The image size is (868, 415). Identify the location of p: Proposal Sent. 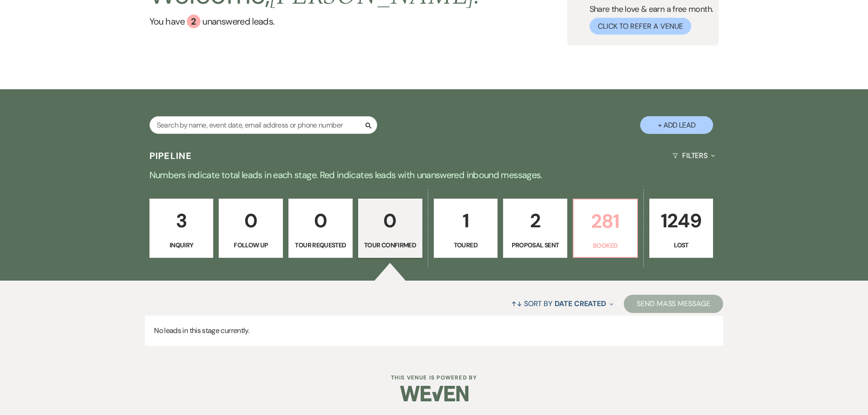
(535, 245).